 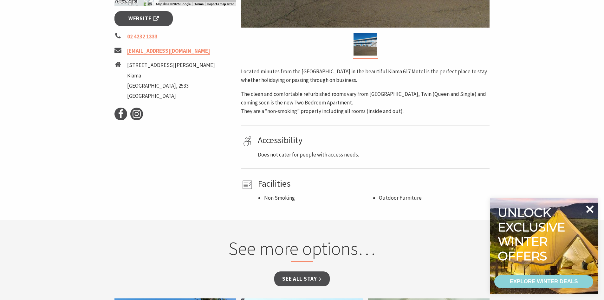 I want to click on a: See all Stay, so click(x=302, y=279).